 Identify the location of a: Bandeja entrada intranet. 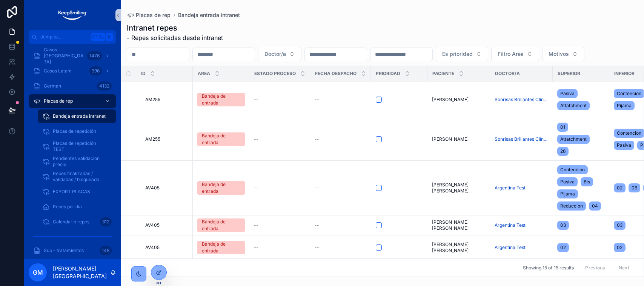
(77, 116).